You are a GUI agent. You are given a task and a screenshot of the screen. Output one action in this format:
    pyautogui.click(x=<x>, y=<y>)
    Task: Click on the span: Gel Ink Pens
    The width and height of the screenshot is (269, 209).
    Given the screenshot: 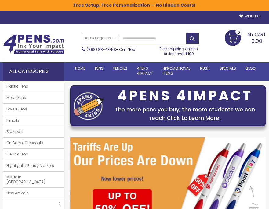 What is the action you would take?
    pyautogui.click(x=17, y=155)
    